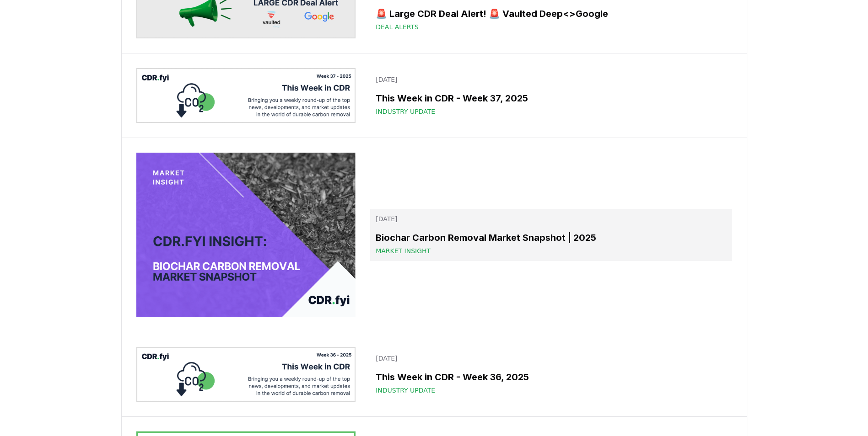 This screenshot has height=436, width=868. I want to click on h3: This Week in CDR - Week 37, 2025, so click(551, 99).